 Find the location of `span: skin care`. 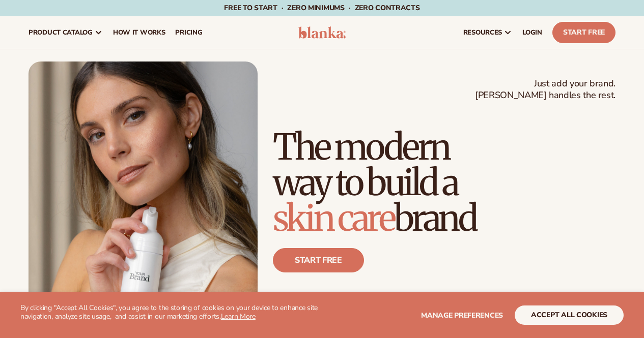

span: skin care is located at coordinates (333, 218).